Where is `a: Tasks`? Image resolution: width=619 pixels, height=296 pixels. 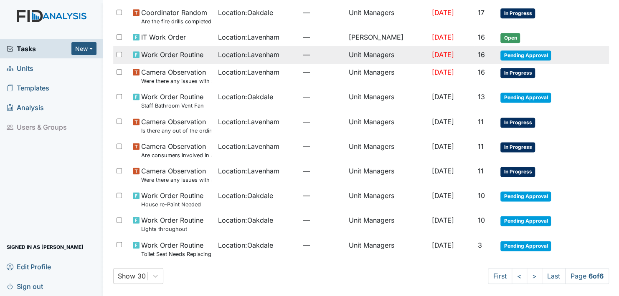
a: Tasks is located at coordinates (39, 49).